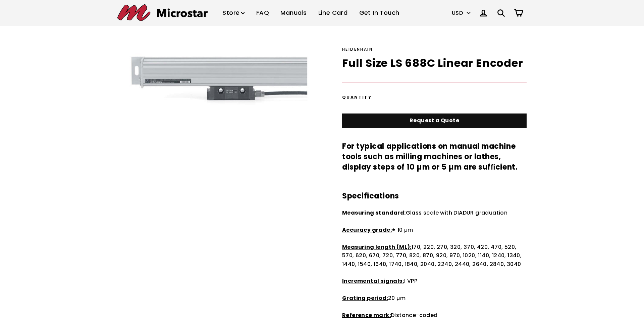 The height and width of the screenshot is (318, 644). Describe the element at coordinates (373, 281) in the screenshot. I see `strong: Incremental signals:` at that location.